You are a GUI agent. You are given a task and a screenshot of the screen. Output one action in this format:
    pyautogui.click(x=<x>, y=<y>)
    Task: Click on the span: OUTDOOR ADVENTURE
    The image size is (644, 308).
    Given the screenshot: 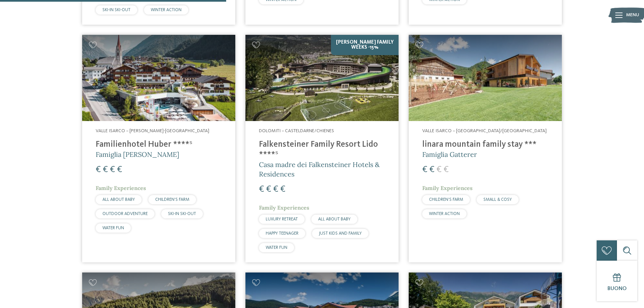 What is the action you would take?
    pyautogui.click(x=125, y=213)
    